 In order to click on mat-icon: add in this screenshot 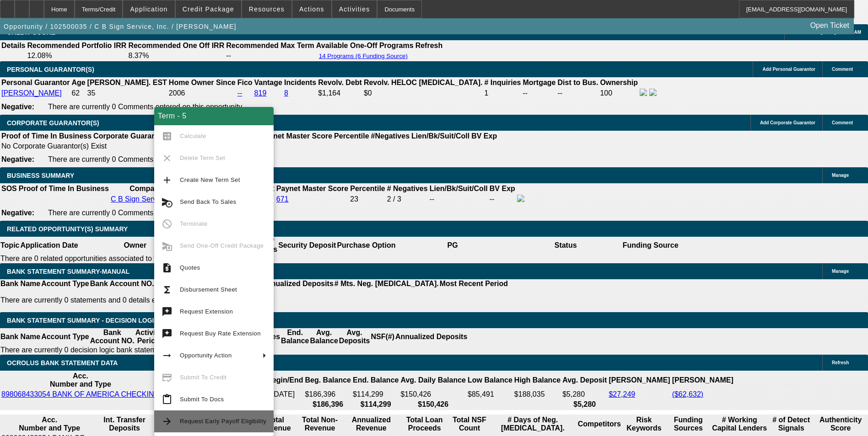, I will do `click(167, 180)`.